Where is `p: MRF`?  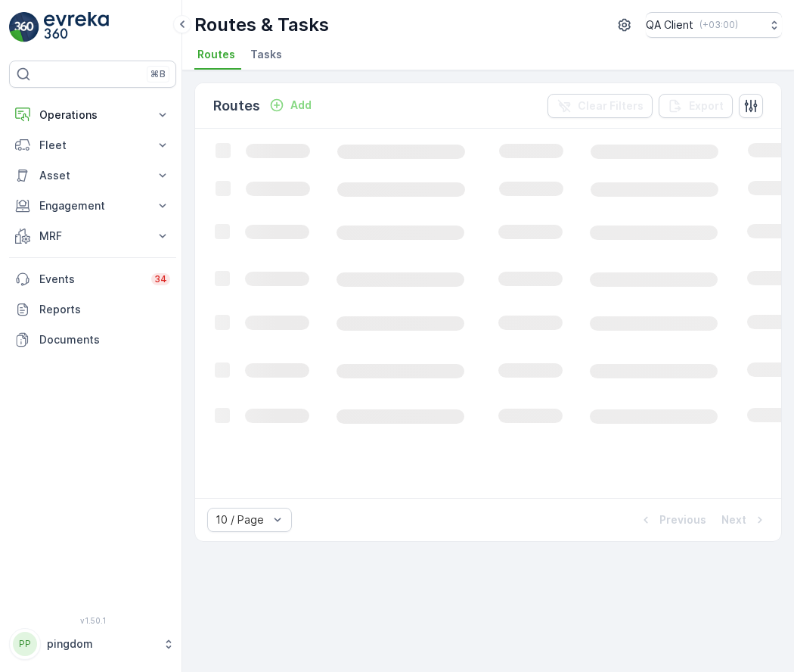 p: MRF is located at coordinates (92, 236).